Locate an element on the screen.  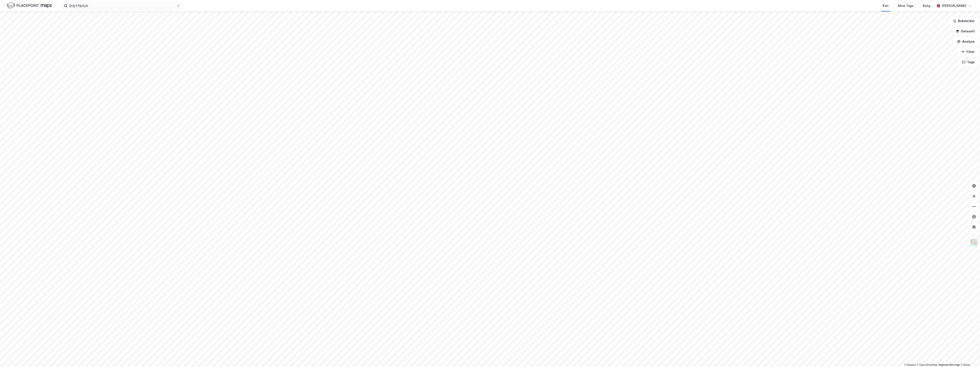
img: Z is located at coordinates (974, 242).